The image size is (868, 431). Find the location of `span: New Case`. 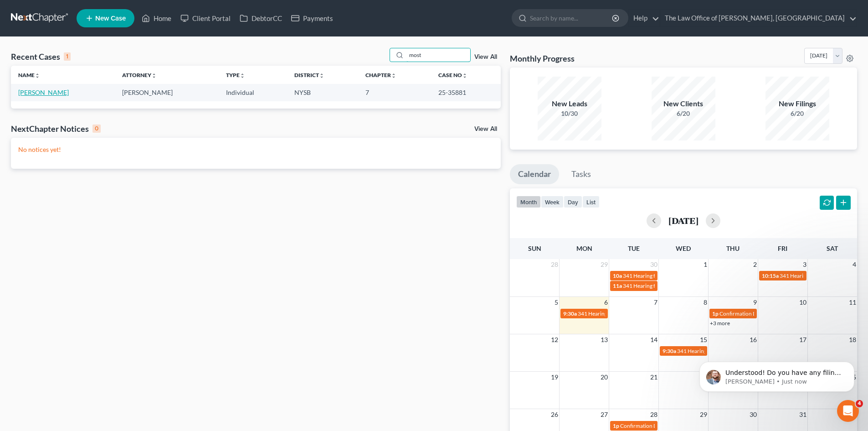

span: New Case is located at coordinates (110, 18).